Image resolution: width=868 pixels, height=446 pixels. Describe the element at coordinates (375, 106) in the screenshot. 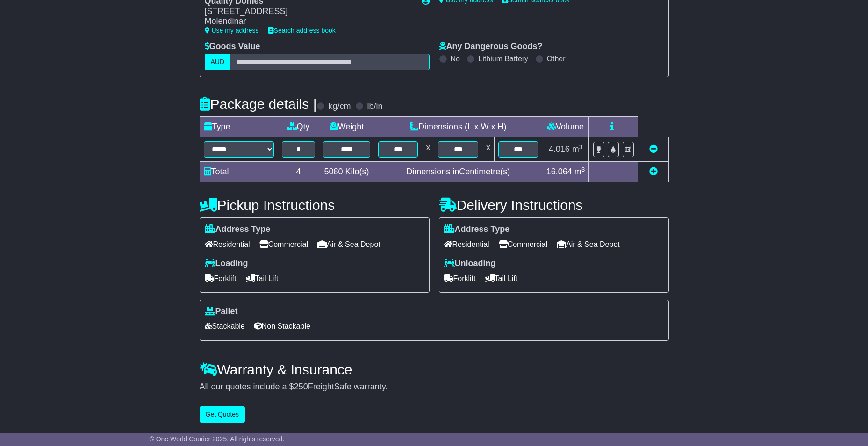

I see `label: lb/in` at that location.